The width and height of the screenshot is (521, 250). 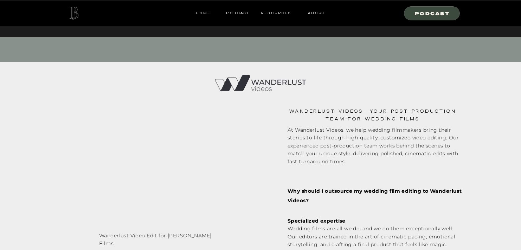 I want to click on a: HOME, so click(x=203, y=13).